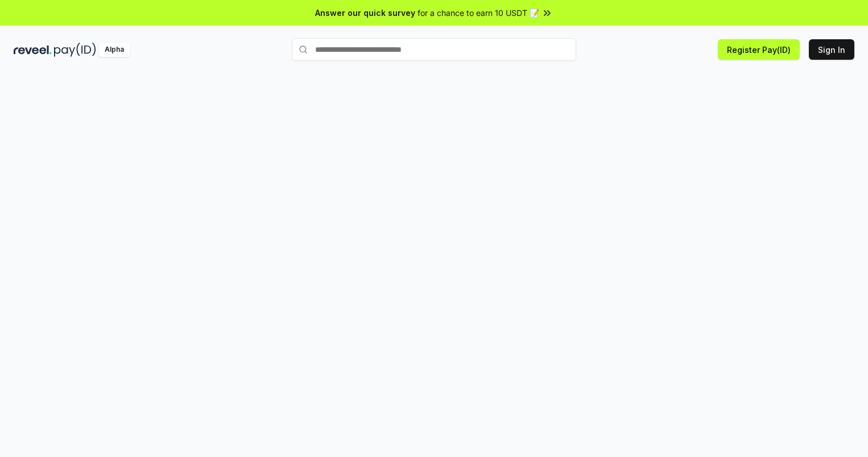 This screenshot has width=868, height=457. What do you see at coordinates (365, 12) in the screenshot?
I see `span: Answer our quick survey` at bounding box center [365, 12].